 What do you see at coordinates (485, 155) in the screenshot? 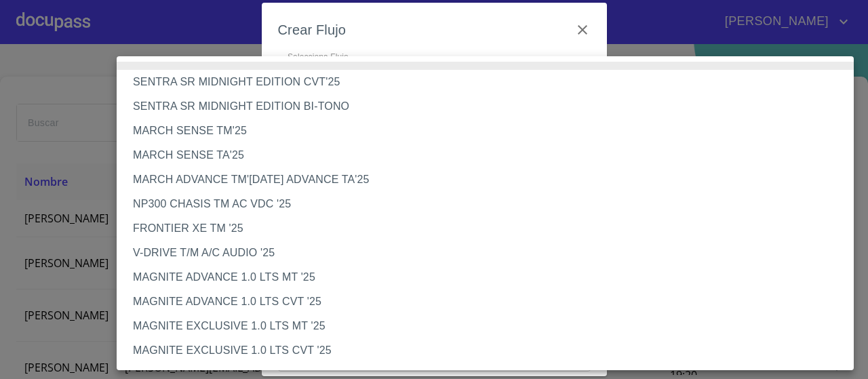
I see `li: MARCH SENSE TA'25` at bounding box center [485, 155].